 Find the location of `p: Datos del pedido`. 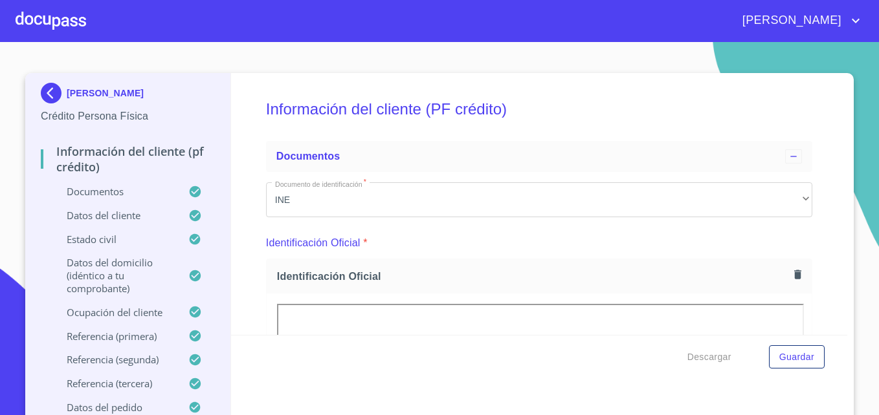

p: Datos del pedido is located at coordinates (115, 408).